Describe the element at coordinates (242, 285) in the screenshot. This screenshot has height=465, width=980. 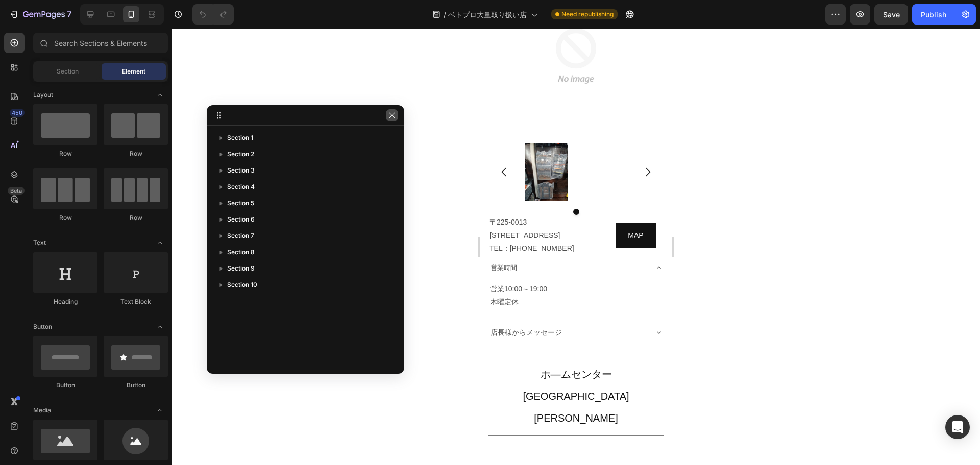
I see `span: Section 10` at that location.